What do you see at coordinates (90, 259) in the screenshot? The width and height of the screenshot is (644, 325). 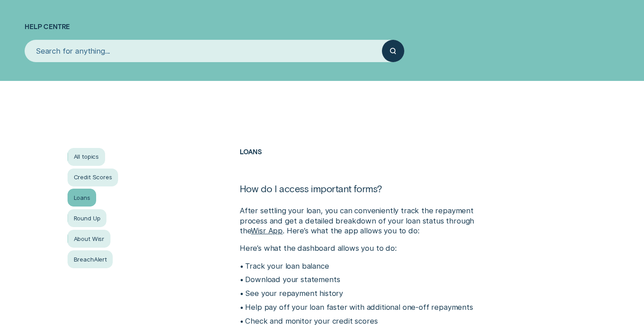 I see `a: BreachAlert` at bounding box center [90, 259].